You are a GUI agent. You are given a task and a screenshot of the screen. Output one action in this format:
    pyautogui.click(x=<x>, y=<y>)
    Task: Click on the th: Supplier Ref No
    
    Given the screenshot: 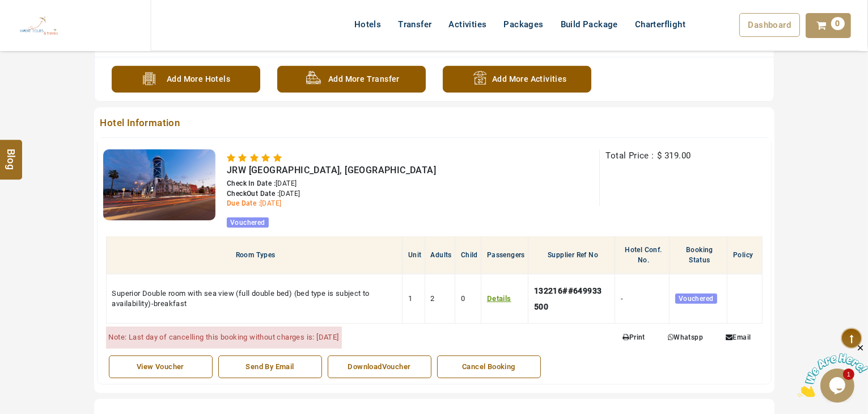 What is the action you would take?
    pyautogui.click(x=571, y=255)
    